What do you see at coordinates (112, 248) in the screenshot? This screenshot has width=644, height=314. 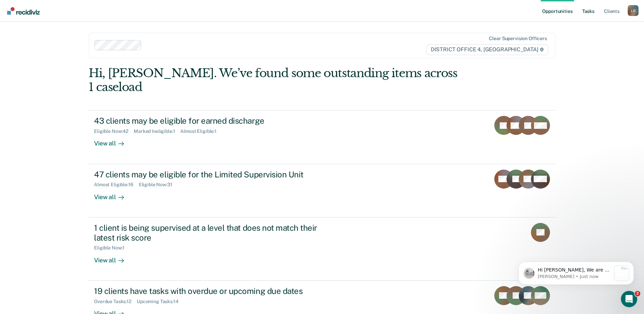 I see `div: Eligible Now : 1` at bounding box center [112, 248].